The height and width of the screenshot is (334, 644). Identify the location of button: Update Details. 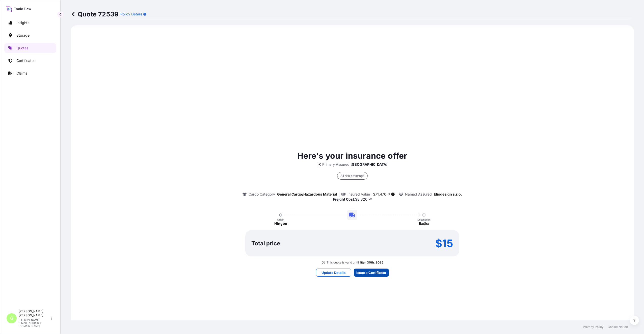
(334, 272).